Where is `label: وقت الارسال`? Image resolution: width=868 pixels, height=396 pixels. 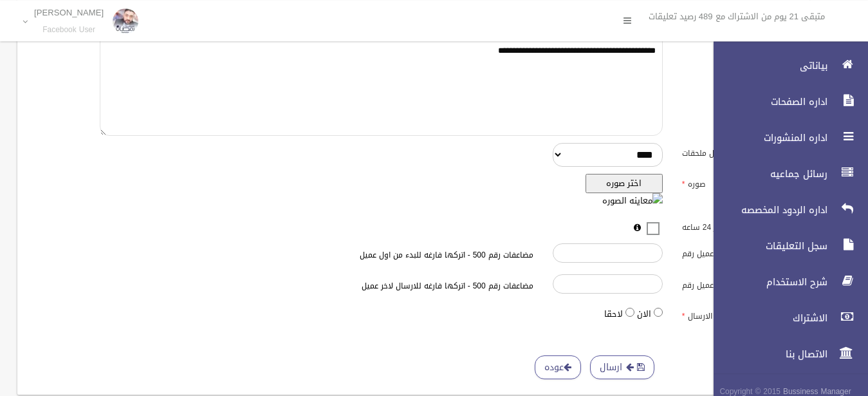 label: وقت الارسال is located at coordinates (737, 314).